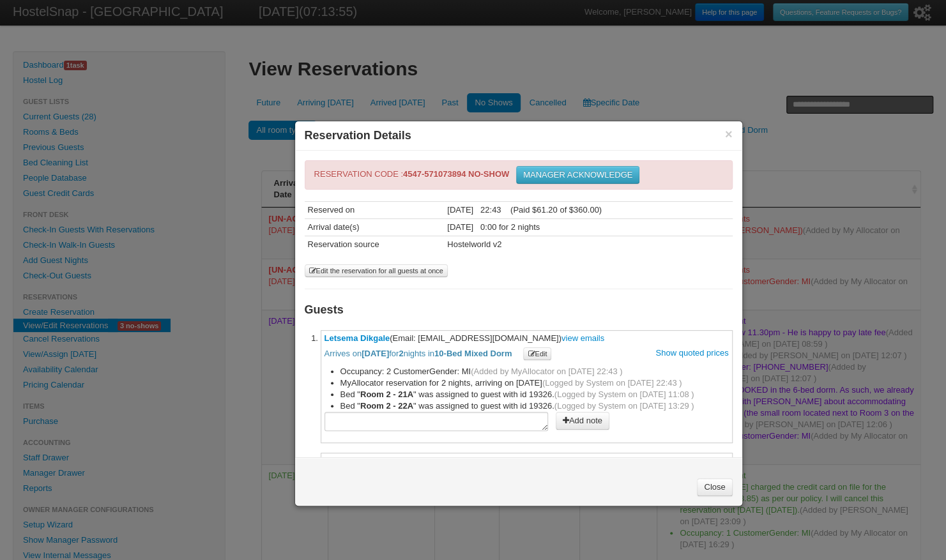 This screenshot has width=946, height=560. What do you see at coordinates (435, 174) in the screenshot?
I see `strong: 4547-571073894` at bounding box center [435, 174].